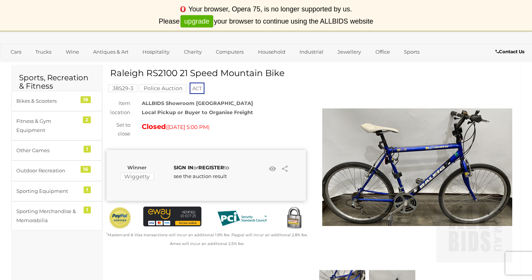  Describe the element at coordinates (123, 88) in the screenshot. I see `a: 38529-3` at that location.